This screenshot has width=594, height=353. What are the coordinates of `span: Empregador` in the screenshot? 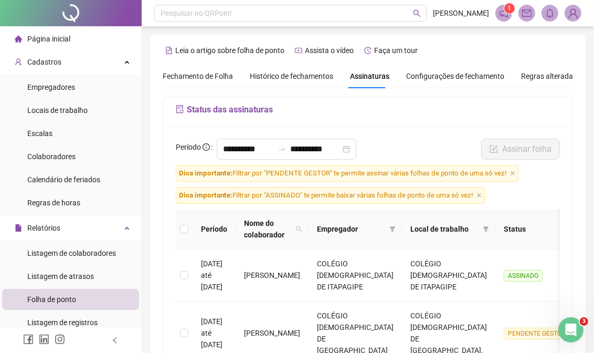 It's located at (351, 229).